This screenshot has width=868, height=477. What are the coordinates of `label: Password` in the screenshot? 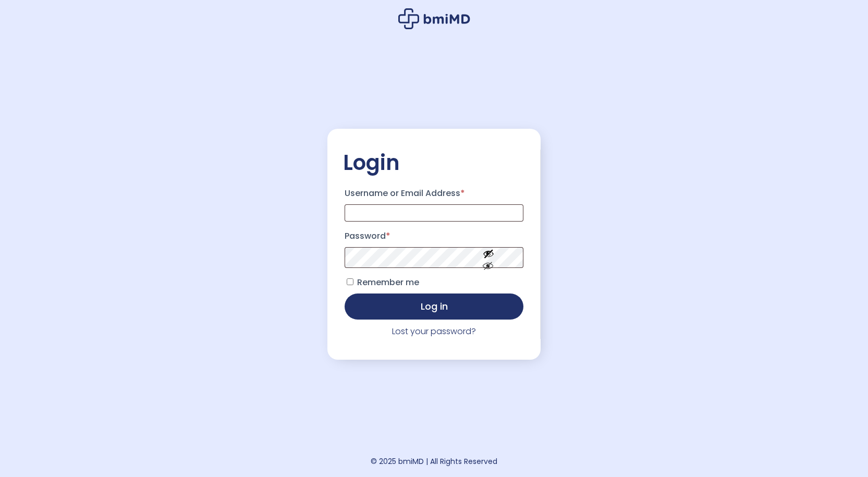 It's located at (434, 236).